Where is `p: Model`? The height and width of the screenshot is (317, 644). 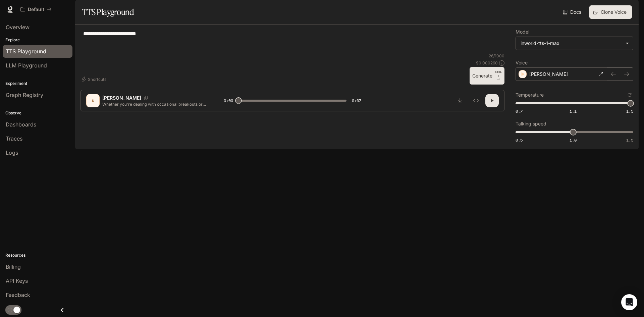 p: Model is located at coordinates (522, 32).